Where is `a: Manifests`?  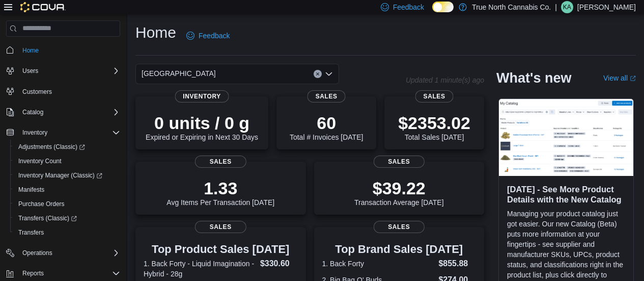 a: Manifests is located at coordinates (31, 189).